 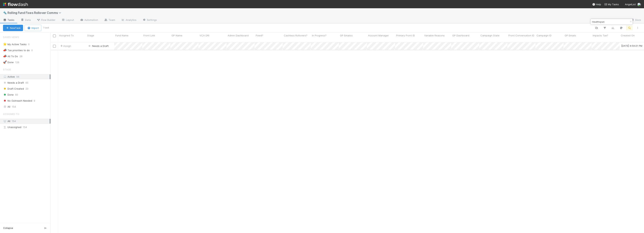 I want to click on span: Variable Reasons, so click(x=434, y=35).